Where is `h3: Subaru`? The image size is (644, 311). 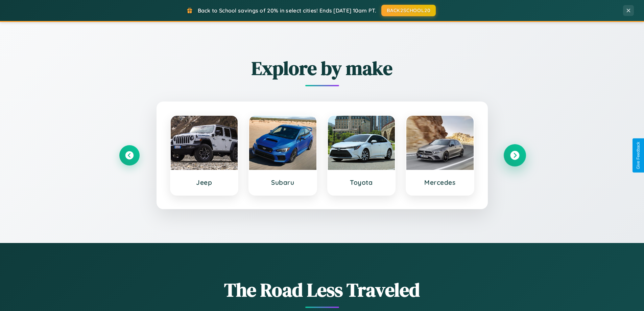
h3: Subaru is located at coordinates (283, 183).